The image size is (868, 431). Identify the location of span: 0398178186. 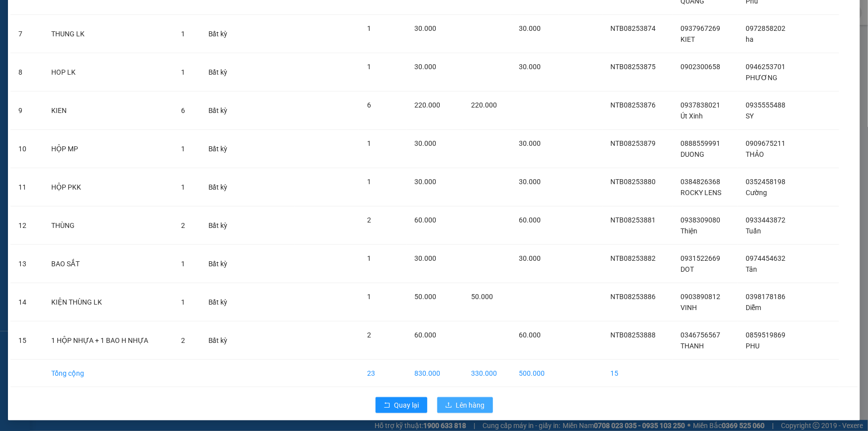
(766, 297).